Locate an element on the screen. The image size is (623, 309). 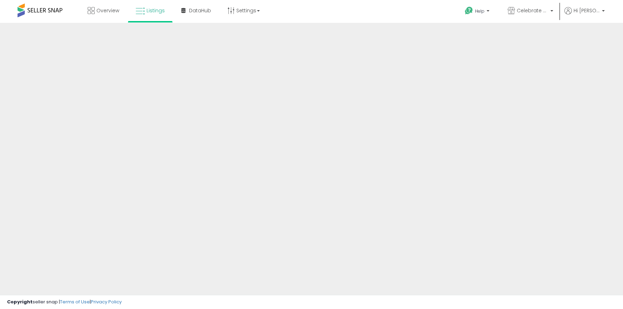
span: Overview is located at coordinates (108, 11).